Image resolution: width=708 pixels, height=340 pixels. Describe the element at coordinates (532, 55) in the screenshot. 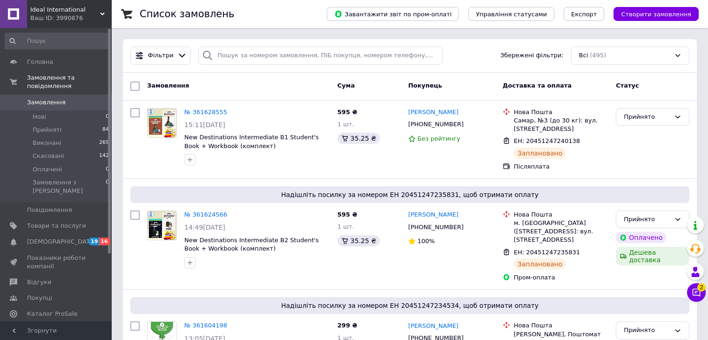

I see `span: Збережені фільтри:` at that location.